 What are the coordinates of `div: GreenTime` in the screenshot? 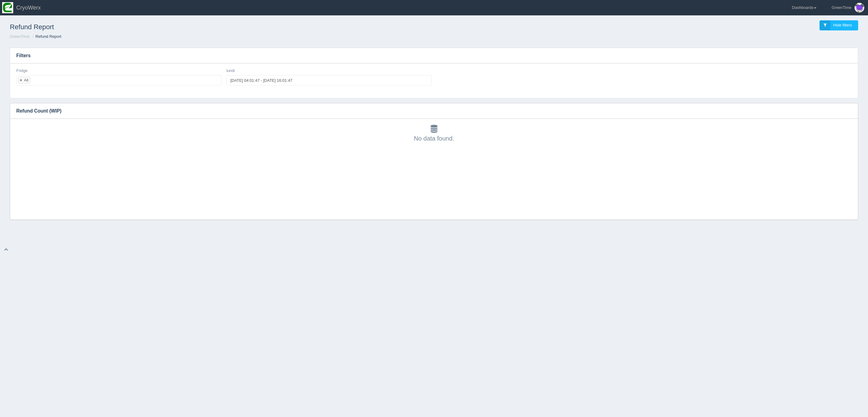 It's located at (841, 8).